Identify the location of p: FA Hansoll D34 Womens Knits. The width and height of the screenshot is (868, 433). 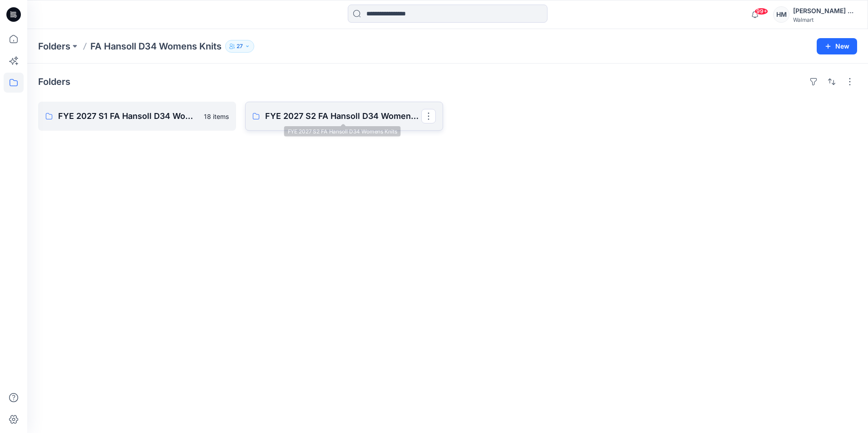
(155, 47).